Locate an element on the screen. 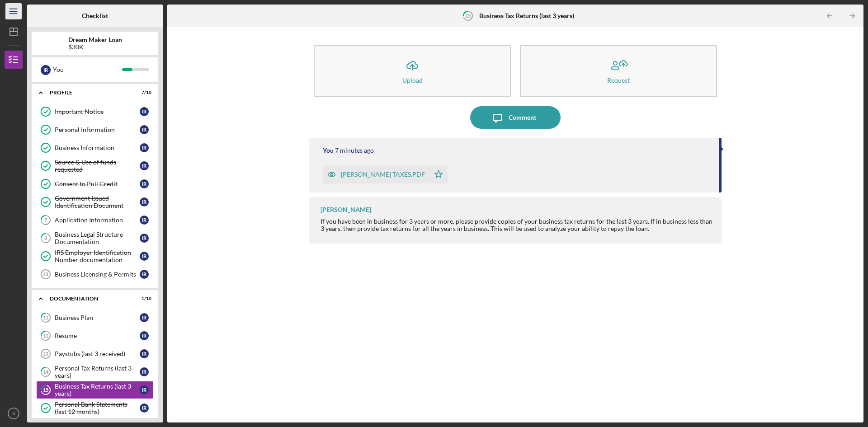  a: 8Business Legal Structure DocumentationIR is located at coordinates (95, 238).